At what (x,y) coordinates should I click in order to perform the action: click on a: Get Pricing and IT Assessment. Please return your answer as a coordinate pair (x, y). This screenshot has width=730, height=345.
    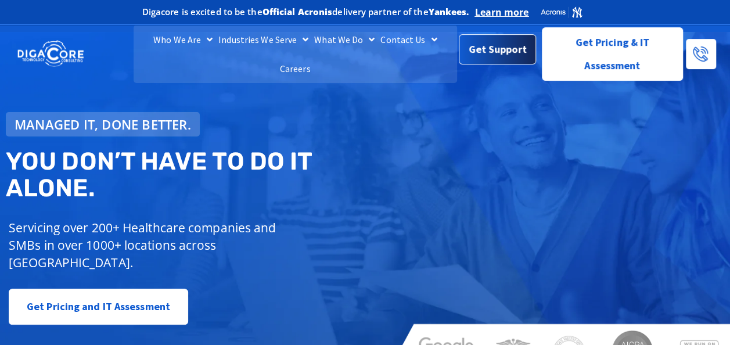
    Looking at the image, I should click on (98, 307).